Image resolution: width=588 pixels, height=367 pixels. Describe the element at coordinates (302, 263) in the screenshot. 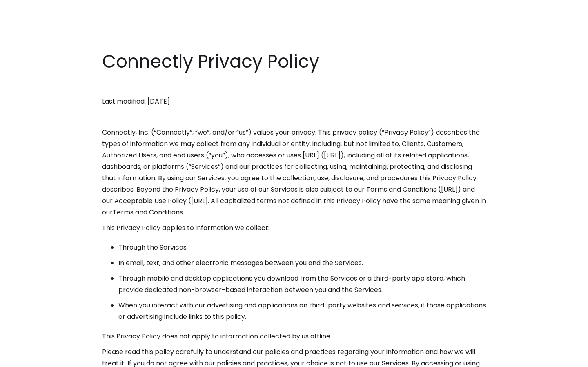

I see `li: In email, text, and other electronic messages between you and the Services.` at that location.